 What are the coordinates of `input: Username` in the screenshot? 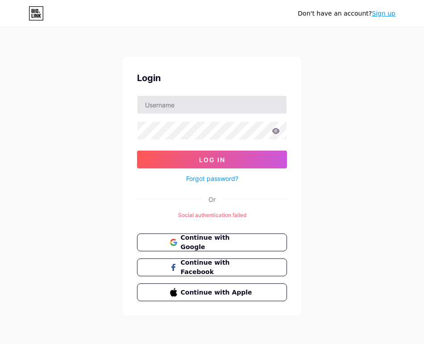 It's located at (212, 105).